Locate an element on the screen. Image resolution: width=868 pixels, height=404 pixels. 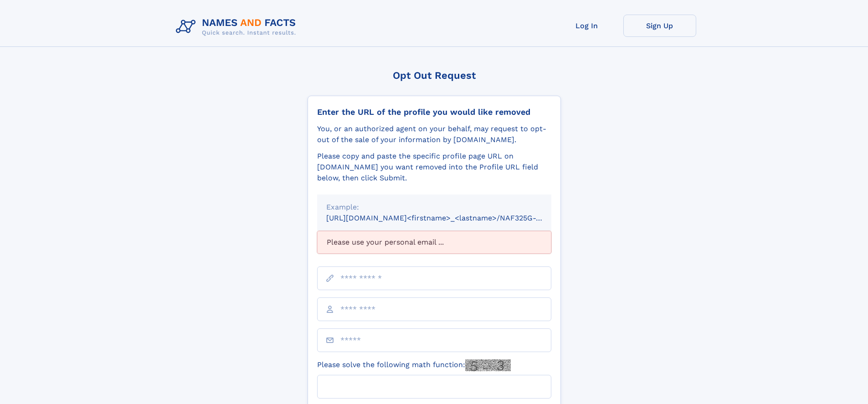
a: Log In is located at coordinates (587, 25).